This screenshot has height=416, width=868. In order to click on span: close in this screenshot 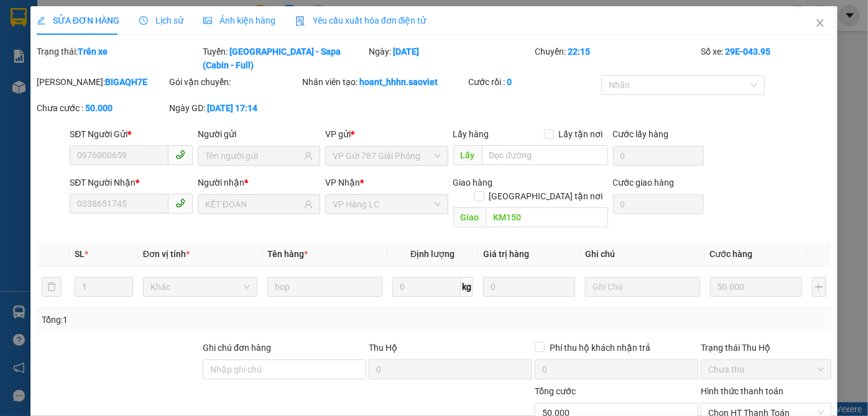, I will do `click(820, 23)`.